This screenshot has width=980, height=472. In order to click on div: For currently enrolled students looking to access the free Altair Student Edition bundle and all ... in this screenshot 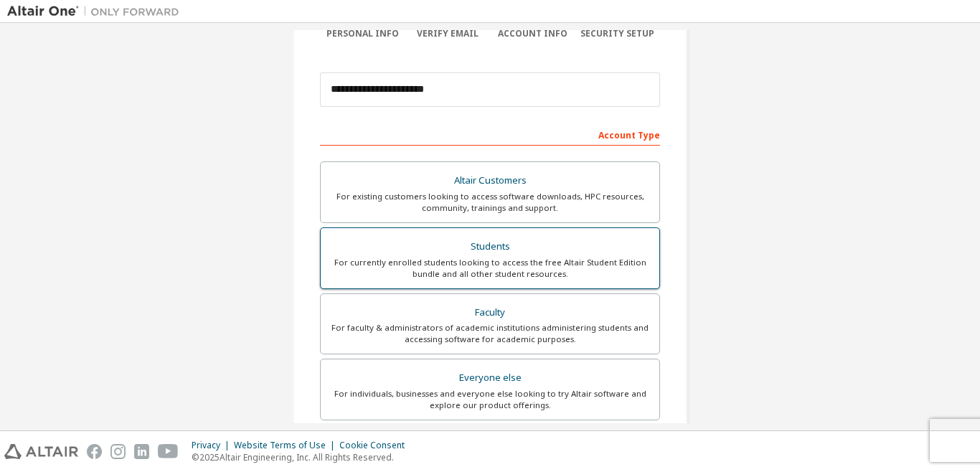, I will do `click(490, 269)`.